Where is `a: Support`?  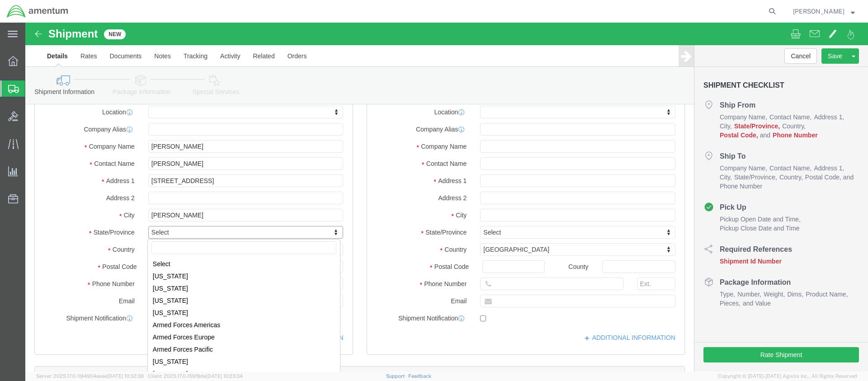 a: Support is located at coordinates (397, 376).